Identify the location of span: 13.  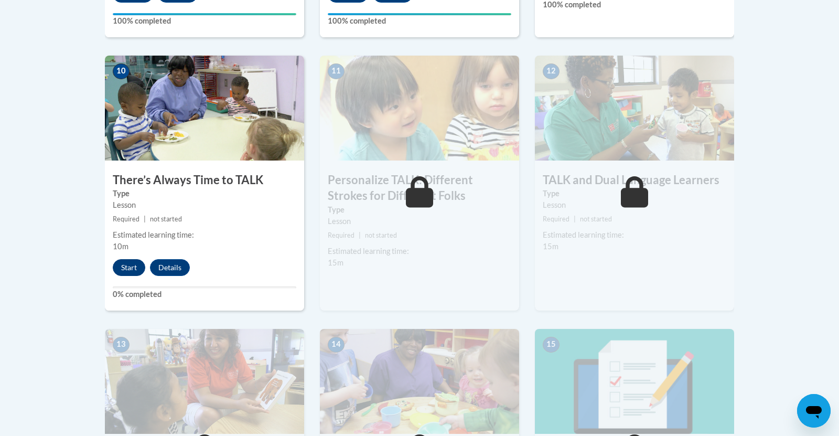
(121, 345).